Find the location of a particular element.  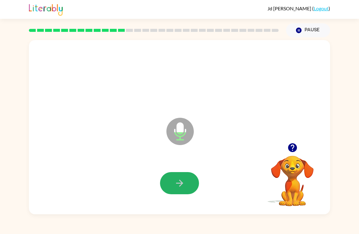

img: Literably is located at coordinates (46, 9).